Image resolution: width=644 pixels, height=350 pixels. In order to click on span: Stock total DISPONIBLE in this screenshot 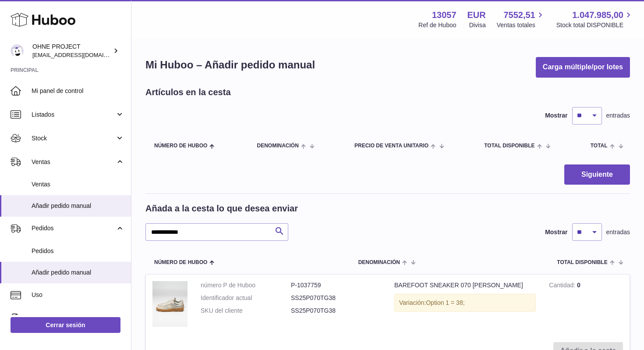, I will do `click(595, 25)`.